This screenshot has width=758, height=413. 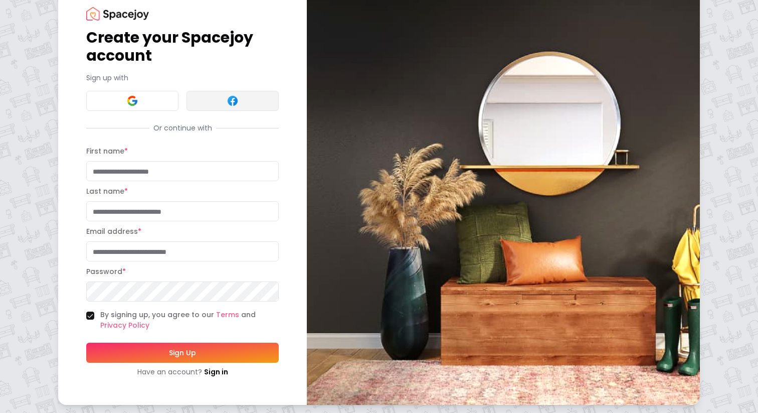 I want to click on label: Password, so click(x=106, y=271).